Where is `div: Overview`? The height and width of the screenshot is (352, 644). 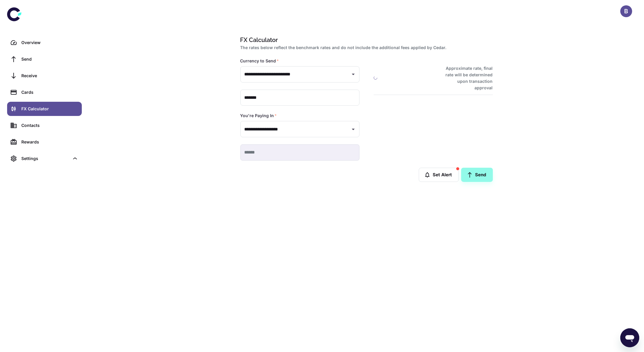
div: Overview is located at coordinates (50, 42).